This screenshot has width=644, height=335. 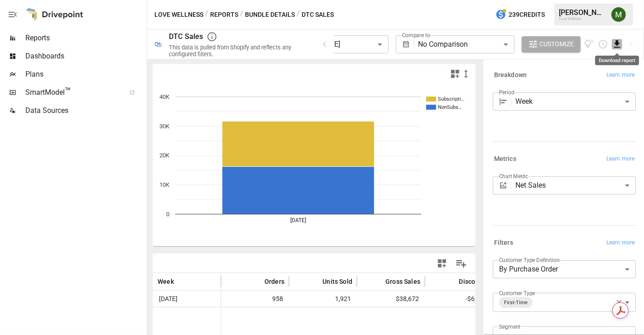 What do you see at coordinates (520, 15) in the screenshot?
I see `button: 239Credits` at bounding box center [520, 15].